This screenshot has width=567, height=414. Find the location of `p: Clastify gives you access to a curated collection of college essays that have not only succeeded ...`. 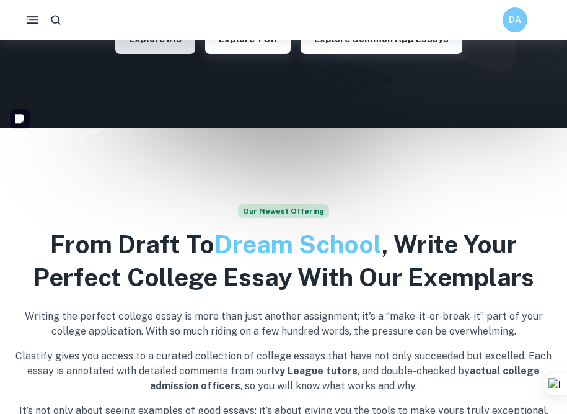

p: Clastify gives you access to a curated collection of college essays that have not only succeeded ... is located at coordinates (283, 371).